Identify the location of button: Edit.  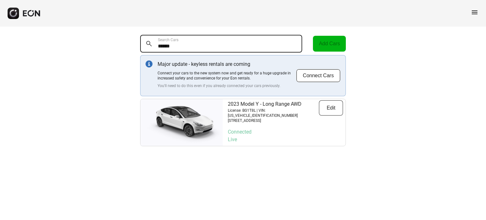
(331, 108).